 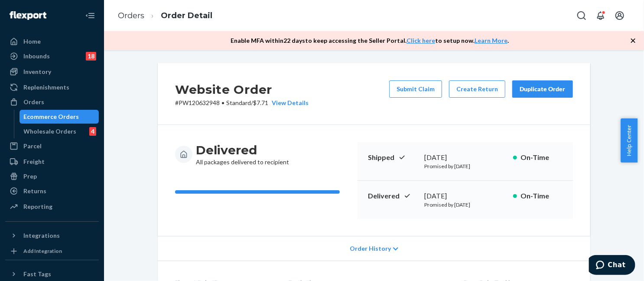 I want to click on a: Parcel, so click(x=52, y=146).